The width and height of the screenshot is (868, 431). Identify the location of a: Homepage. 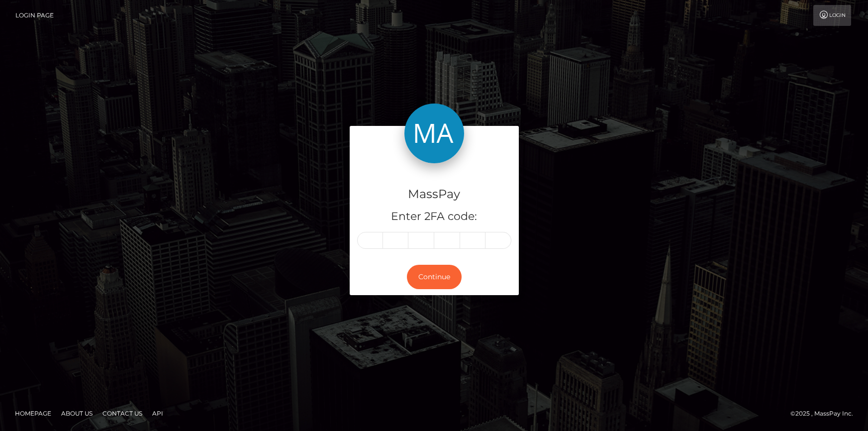
(32, 414).